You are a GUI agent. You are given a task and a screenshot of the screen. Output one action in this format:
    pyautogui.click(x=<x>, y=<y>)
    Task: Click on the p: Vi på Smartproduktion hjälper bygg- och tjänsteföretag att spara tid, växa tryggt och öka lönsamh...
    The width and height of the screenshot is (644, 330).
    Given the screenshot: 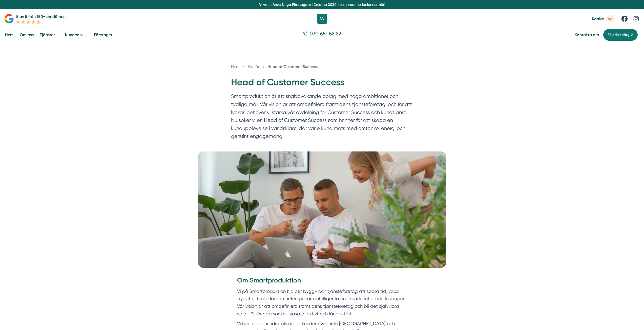 What is the action you would take?
    pyautogui.click(x=322, y=302)
    